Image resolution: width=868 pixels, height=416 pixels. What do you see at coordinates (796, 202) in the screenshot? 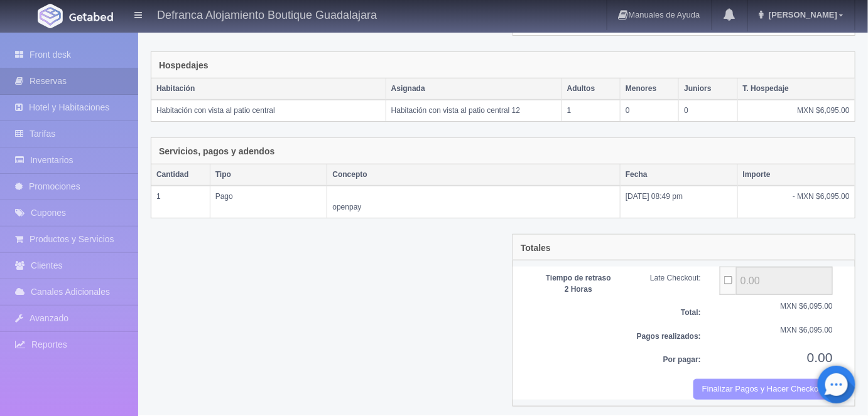
I see `td: - MXN $6,095.00` at bounding box center [796, 202].